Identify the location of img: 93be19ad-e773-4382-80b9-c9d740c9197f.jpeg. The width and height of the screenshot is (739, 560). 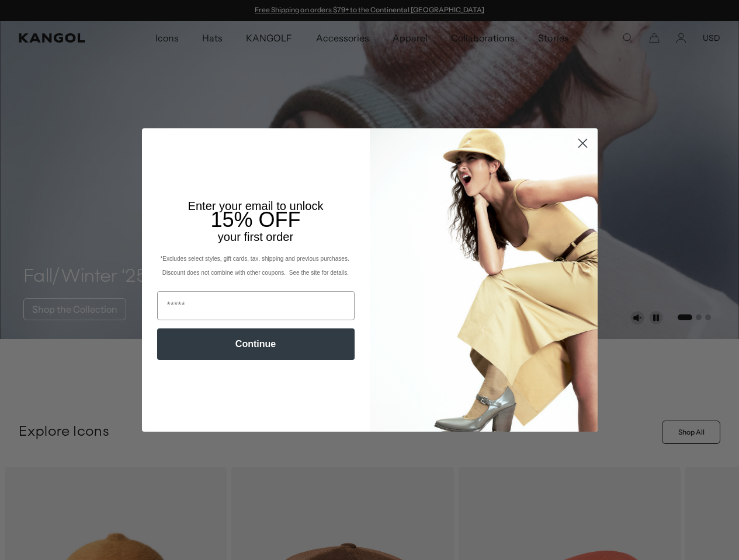
(484, 280).